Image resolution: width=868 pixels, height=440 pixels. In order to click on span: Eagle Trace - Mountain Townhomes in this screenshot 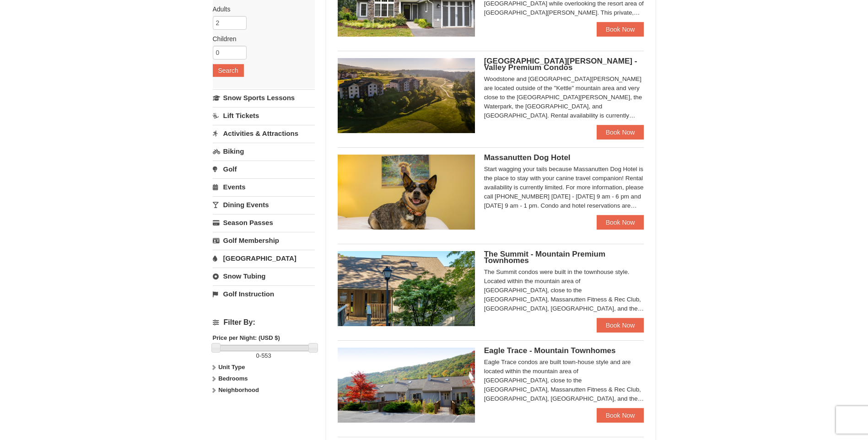, I will do `click(550, 350)`.